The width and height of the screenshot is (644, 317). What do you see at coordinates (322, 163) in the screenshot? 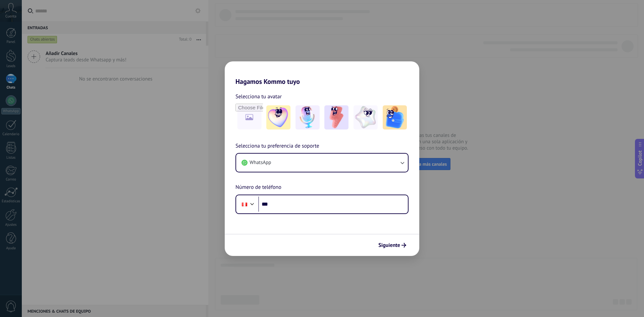
I see `button: WhatsApp` at bounding box center [322, 163].